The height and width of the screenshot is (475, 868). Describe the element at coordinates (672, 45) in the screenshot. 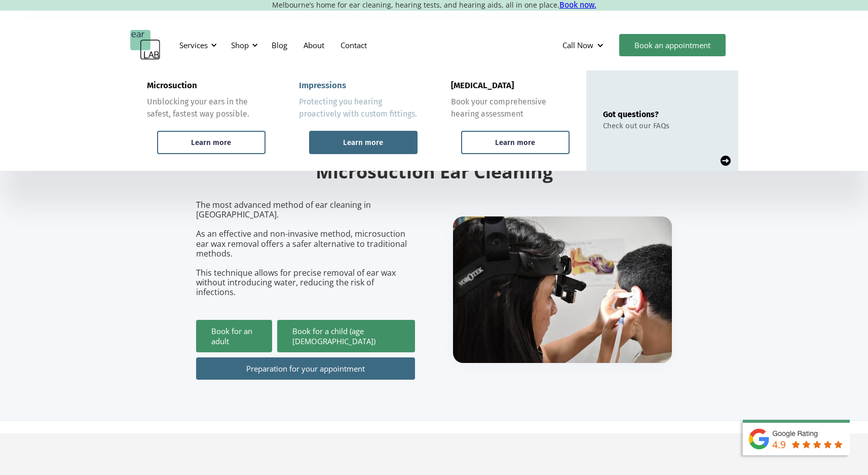

I see `a: Book an appointment` at that location.